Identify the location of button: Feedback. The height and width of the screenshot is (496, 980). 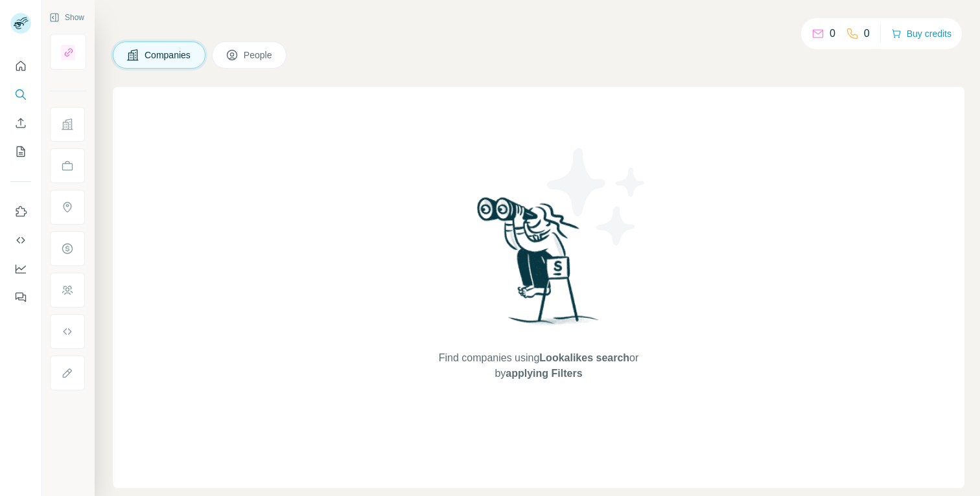
(20, 297).